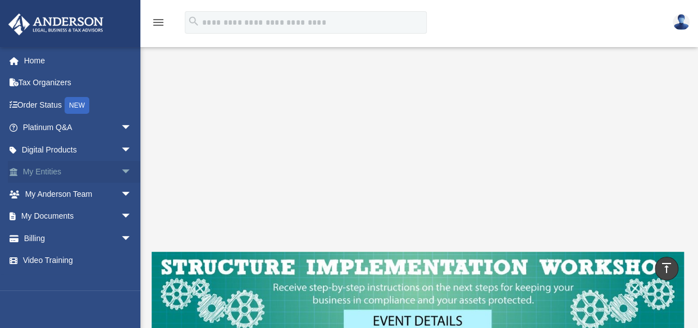 Image resolution: width=698 pixels, height=328 pixels. I want to click on a: Platinum Q&Aarrow_drop_down, so click(78, 128).